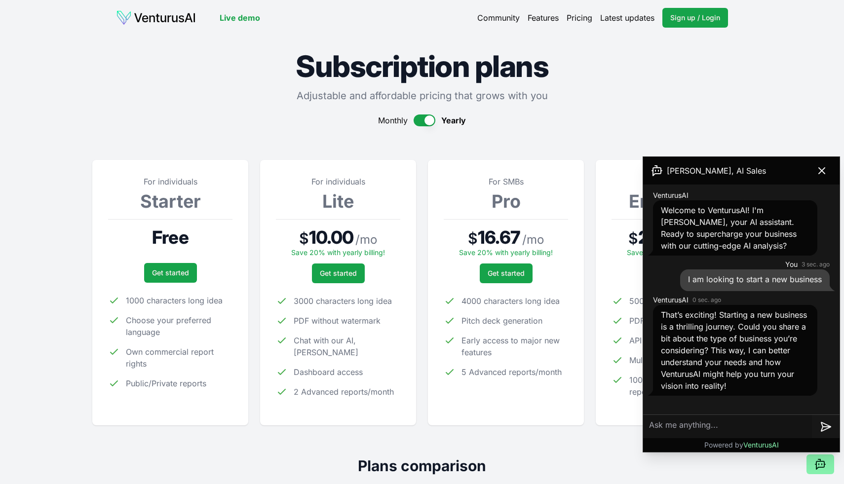  What do you see at coordinates (734, 351) in the screenshot?
I see `span: That’s exciting! Starting a new business is a thrilling journey. Could you share a bit about the ...` at bounding box center [734, 351].